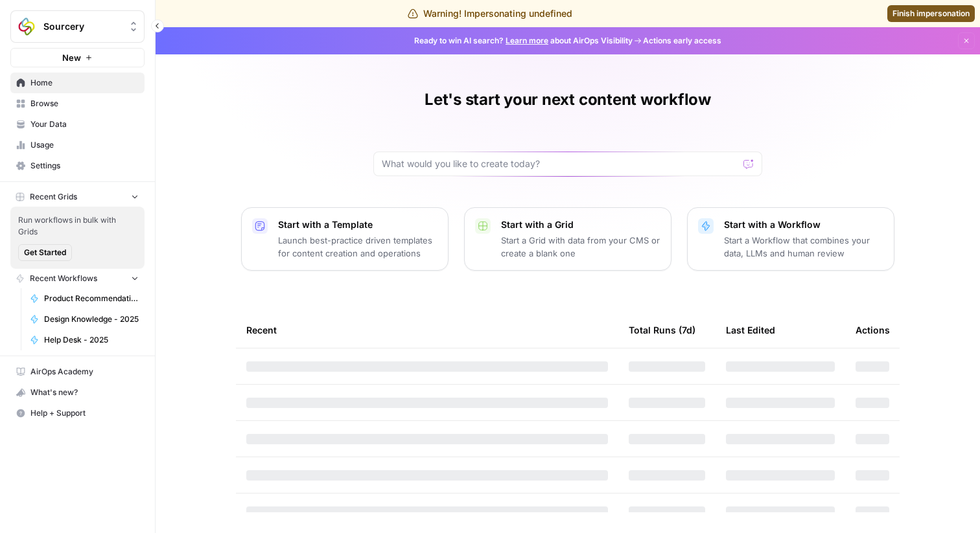  What do you see at coordinates (63, 279) in the screenshot?
I see `span: Recent Workflows` at bounding box center [63, 279].